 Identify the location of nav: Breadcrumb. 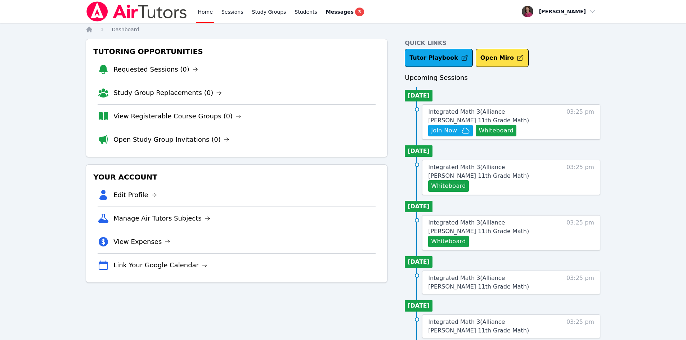
(343, 30).